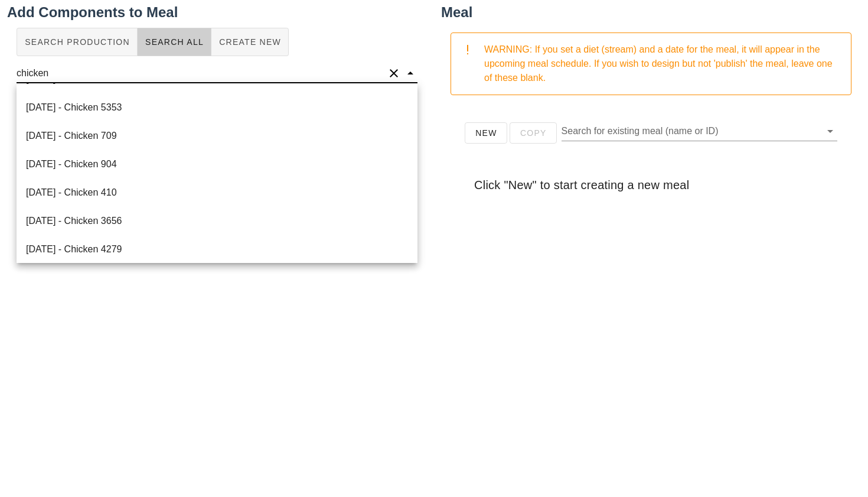  Describe the element at coordinates (174, 42) in the screenshot. I see `span: Search All` at that location.